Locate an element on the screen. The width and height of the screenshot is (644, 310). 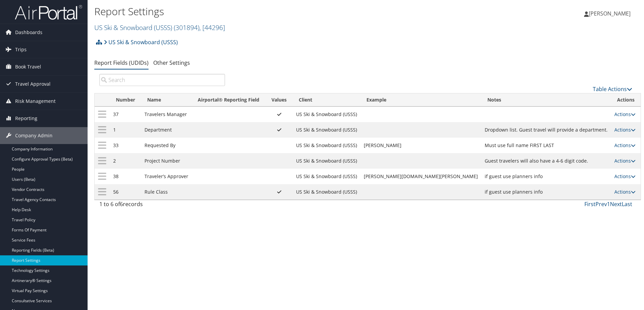
td: Traveler’s Approver is located at coordinates (166, 176).